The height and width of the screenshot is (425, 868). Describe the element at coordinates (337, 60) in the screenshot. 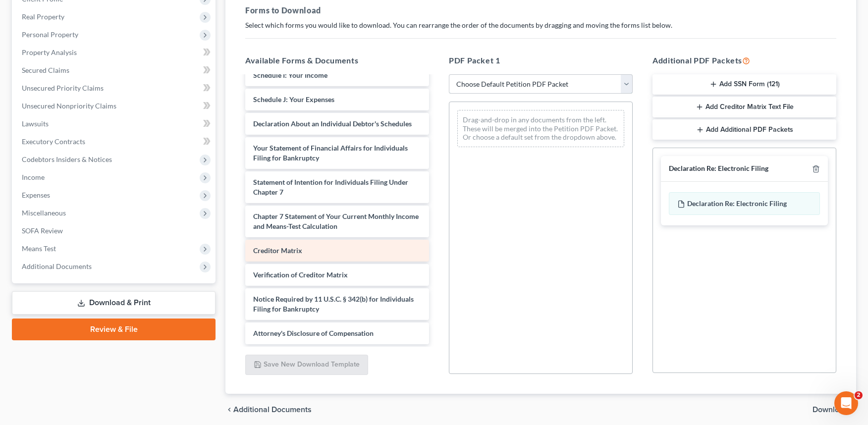

I see `h5: Available Forms & Documents` at that location.